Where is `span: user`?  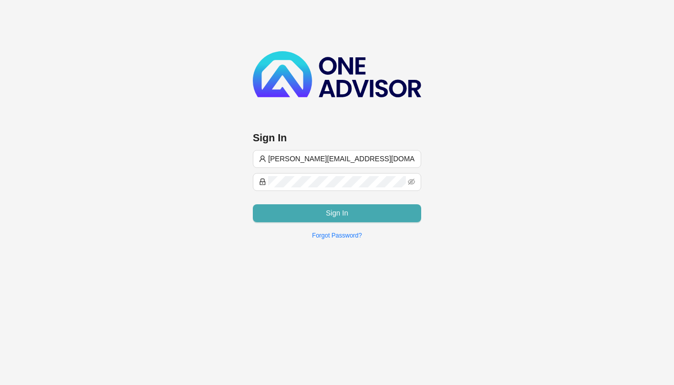
span: user is located at coordinates (263, 159).